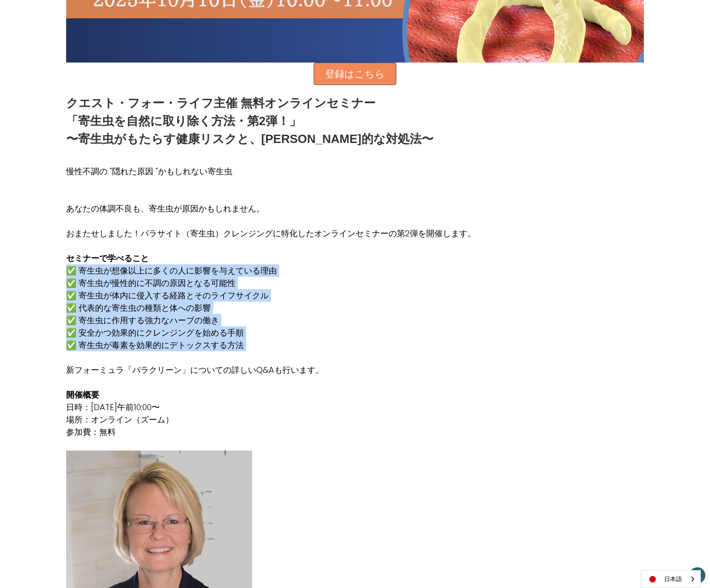 The height and width of the screenshot is (588, 710). I want to click on p: 参加費：無料, so click(271, 432).